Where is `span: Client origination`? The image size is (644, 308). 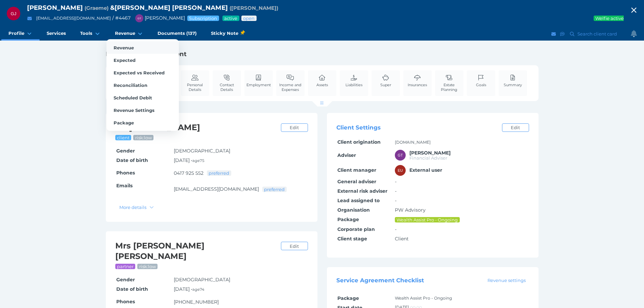
span: Client origination is located at coordinates (359, 142).